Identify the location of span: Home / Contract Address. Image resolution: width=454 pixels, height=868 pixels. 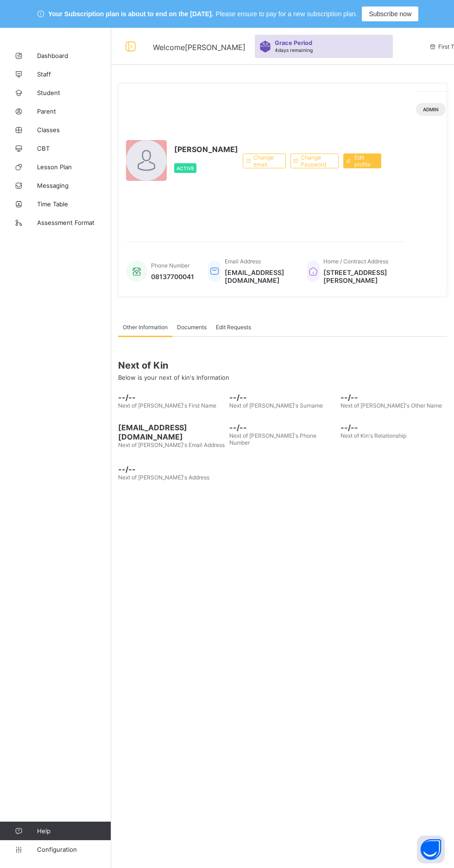
(356, 261).